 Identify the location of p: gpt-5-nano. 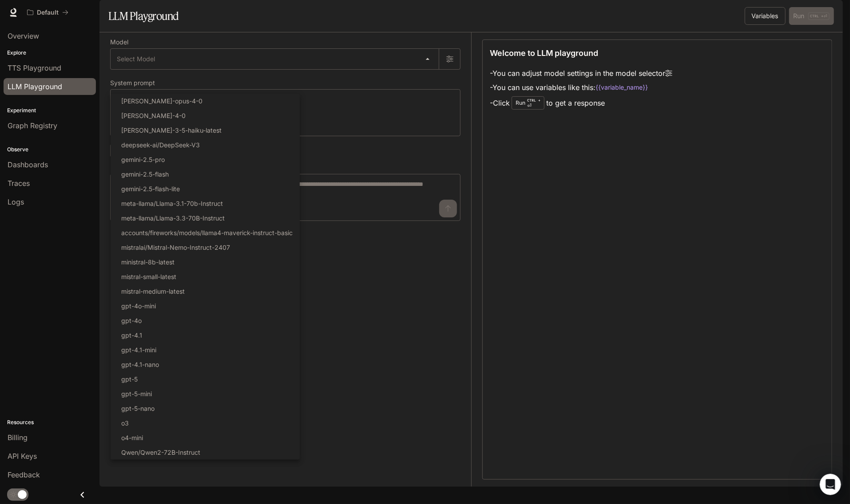
(137, 408).